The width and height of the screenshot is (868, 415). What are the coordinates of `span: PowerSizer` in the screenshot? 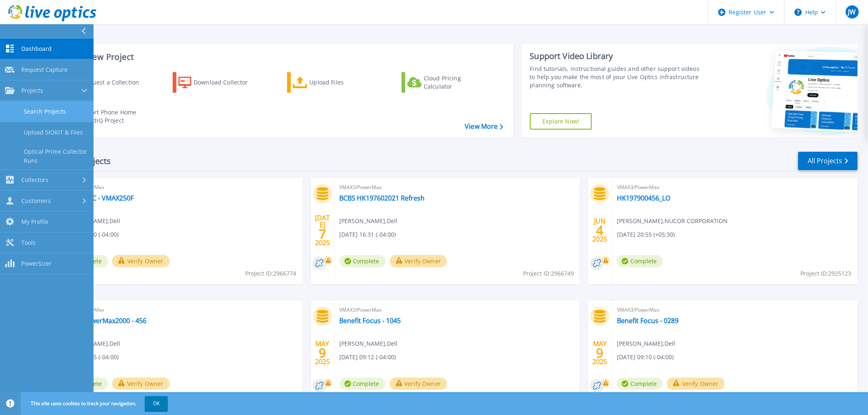 It's located at (37, 264).